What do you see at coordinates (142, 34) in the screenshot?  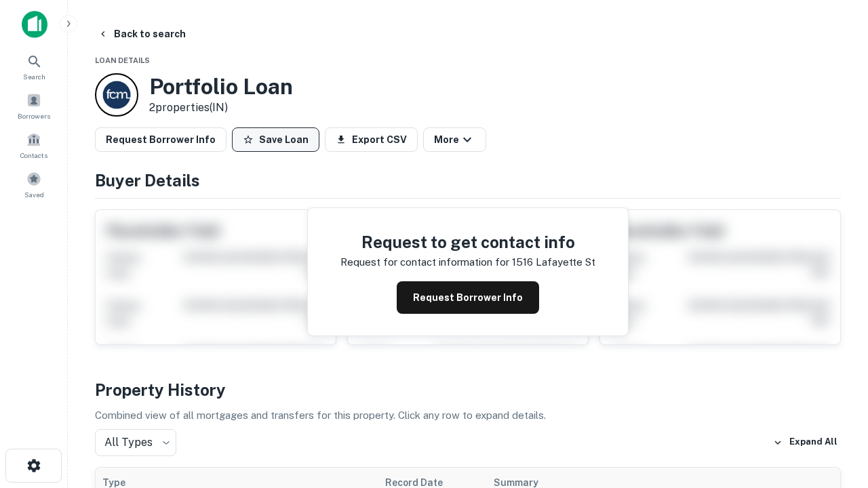 I see `button: Back to search` at bounding box center [142, 34].